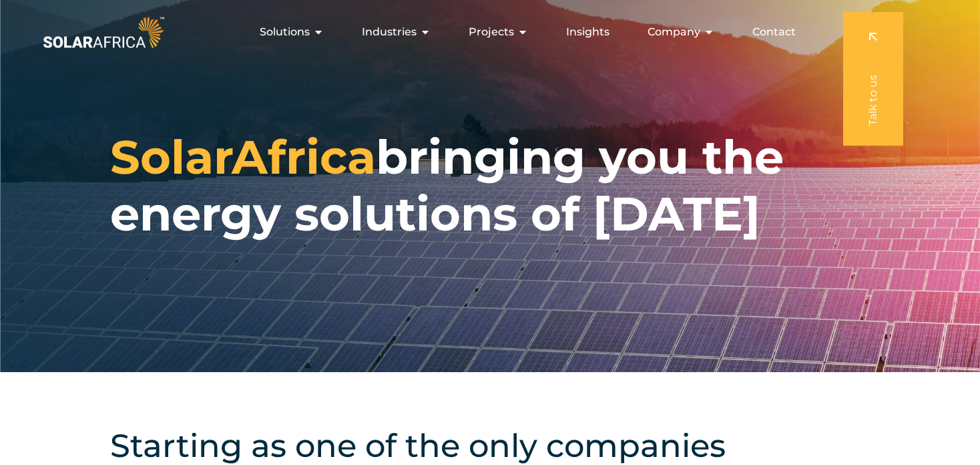 The height and width of the screenshot is (465, 980). What do you see at coordinates (587, 32) in the screenshot?
I see `span: Insights` at bounding box center [587, 32].